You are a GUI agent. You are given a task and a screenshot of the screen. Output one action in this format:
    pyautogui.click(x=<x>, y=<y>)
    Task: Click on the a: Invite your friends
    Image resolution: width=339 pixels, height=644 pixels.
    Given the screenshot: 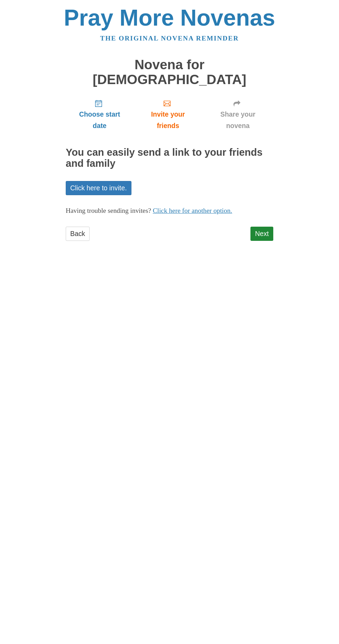 What is the action you would take?
    pyautogui.click(x=168, y=114)
    